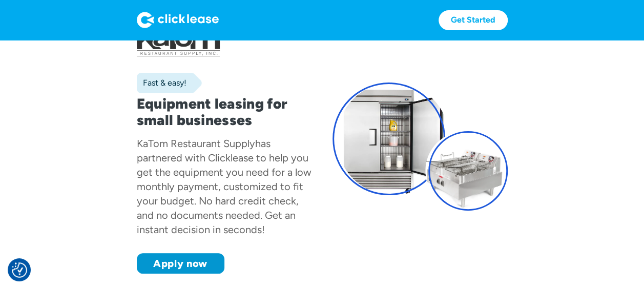 This screenshot has height=289, width=644. What do you see at coordinates (19, 270) in the screenshot?
I see `img: Revisit consent button` at bounding box center [19, 270].